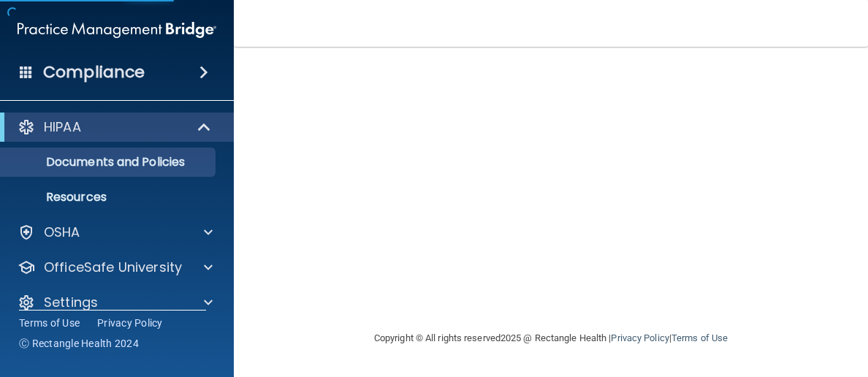  Describe the element at coordinates (112, 267) in the screenshot. I see `p: OfficeSafe University` at that location.